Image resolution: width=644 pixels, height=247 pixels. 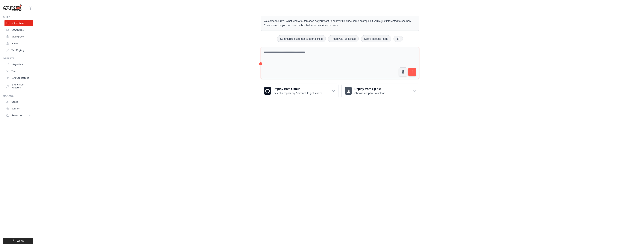 I want to click on h3: Deploy from Github, so click(x=298, y=89).